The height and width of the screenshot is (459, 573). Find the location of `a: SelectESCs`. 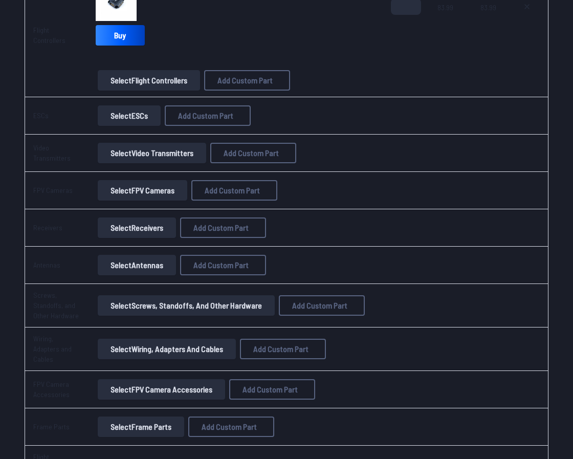

a: SelectESCs is located at coordinates (129, 116).